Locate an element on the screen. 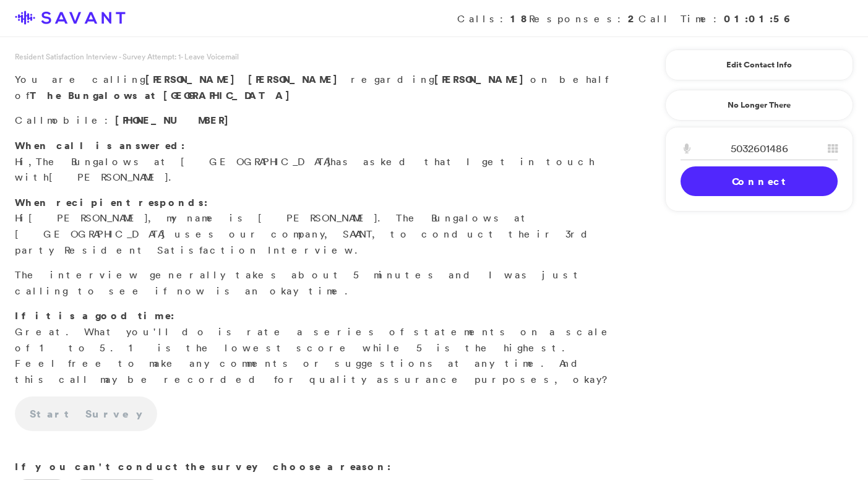 This screenshot has width=868, height=480. a: Connect is located at coordinates (759, 182).